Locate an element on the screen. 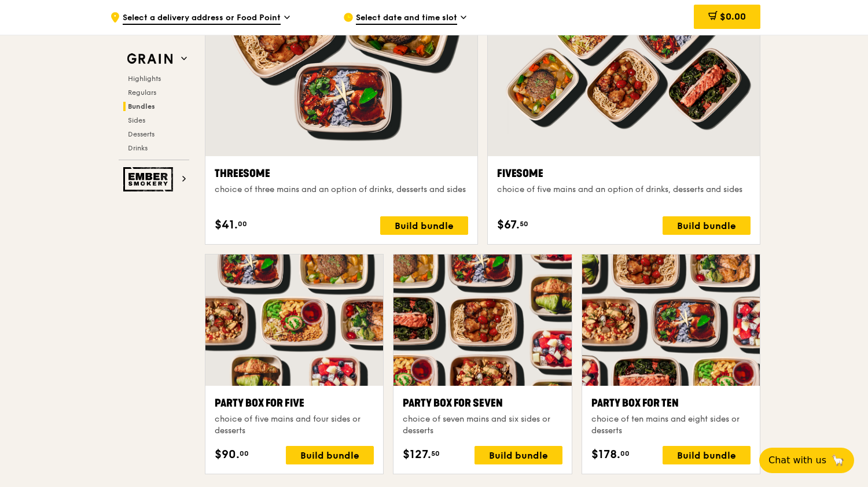  span: Select date and time slot is located at coordinates (407, 18).